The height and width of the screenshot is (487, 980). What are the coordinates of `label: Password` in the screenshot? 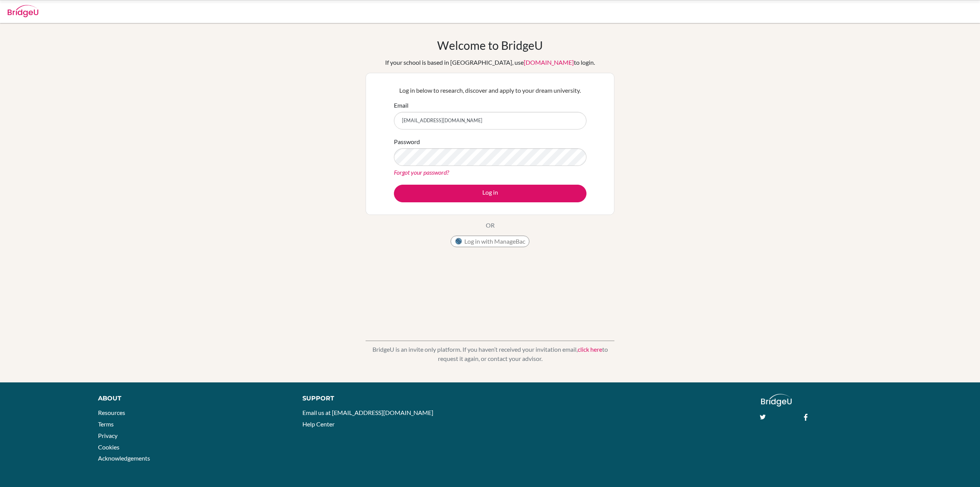 It's located at (407, 142).